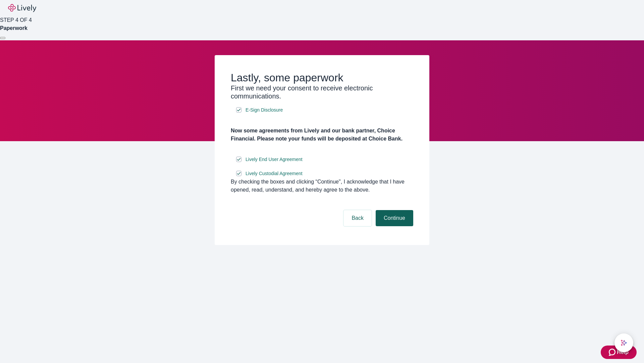 This screenshot has height=363, width=644. Describe the element at coordinates (624, 343) in the screenshot. I see `button: chat` at that location.